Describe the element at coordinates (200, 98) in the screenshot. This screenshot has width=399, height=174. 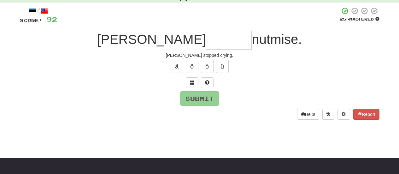
I see `button: Submit` at that location.